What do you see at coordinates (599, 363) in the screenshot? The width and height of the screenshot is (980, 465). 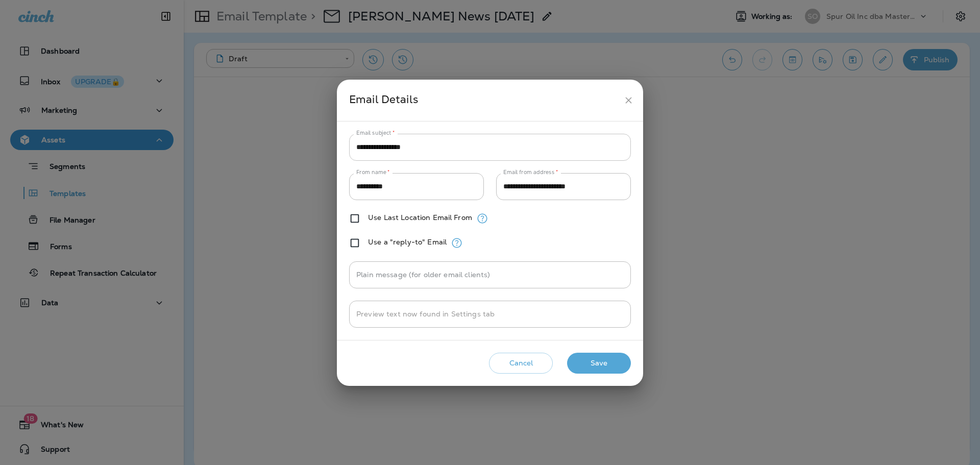 I see `button: Save` at bounding box center [599, 363].